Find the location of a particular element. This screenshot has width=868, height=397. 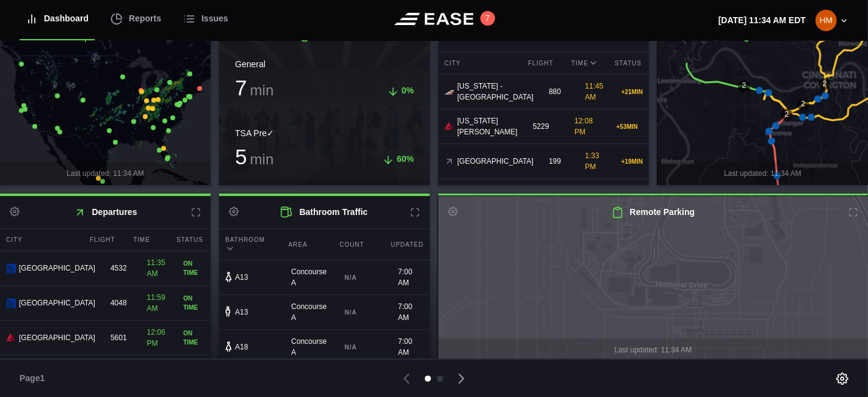

h3: 7 is located at coordinates (254, 87).